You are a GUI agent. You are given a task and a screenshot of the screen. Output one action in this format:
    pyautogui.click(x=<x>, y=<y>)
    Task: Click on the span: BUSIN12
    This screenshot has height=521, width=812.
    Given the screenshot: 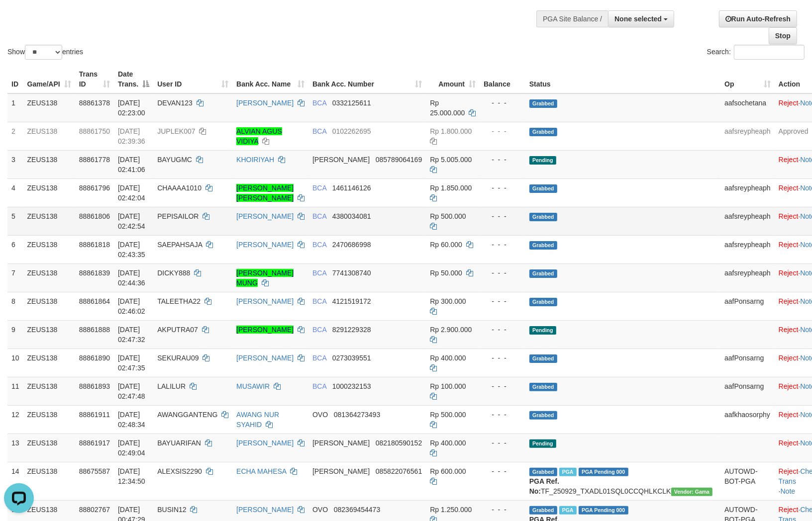 What is the action you would take?
    pyautogui.click(x=172, y=509)
    